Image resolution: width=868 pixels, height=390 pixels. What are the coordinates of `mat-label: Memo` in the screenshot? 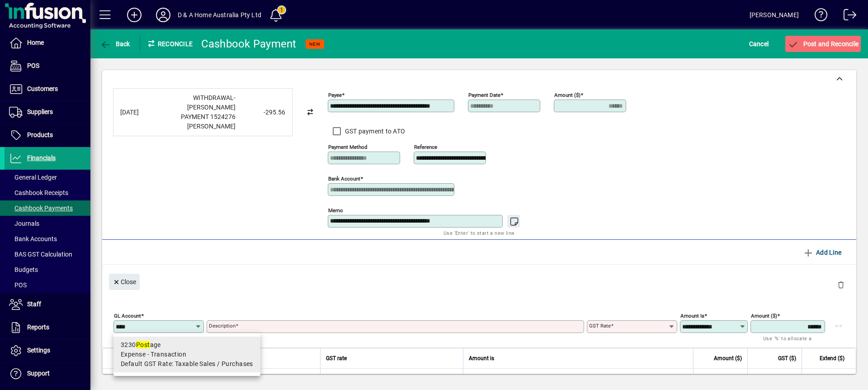 It's located at (336, 211).